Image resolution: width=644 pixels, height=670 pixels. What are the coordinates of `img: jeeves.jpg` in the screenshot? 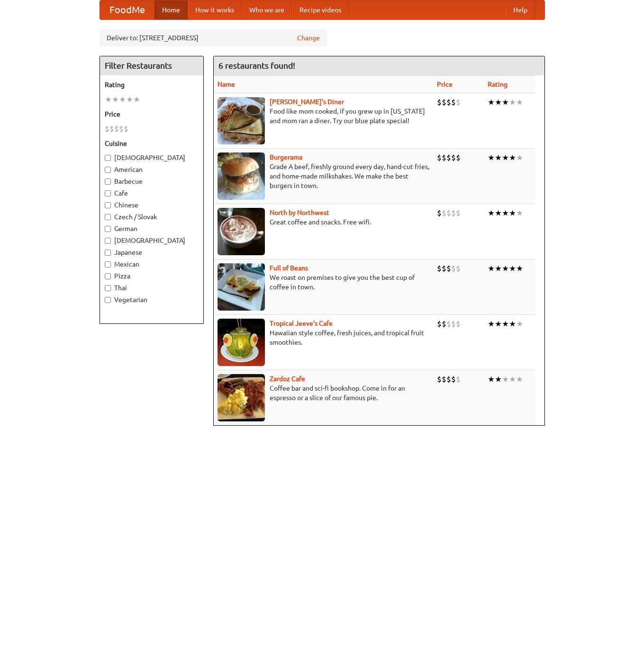 It's located at (241, 342).